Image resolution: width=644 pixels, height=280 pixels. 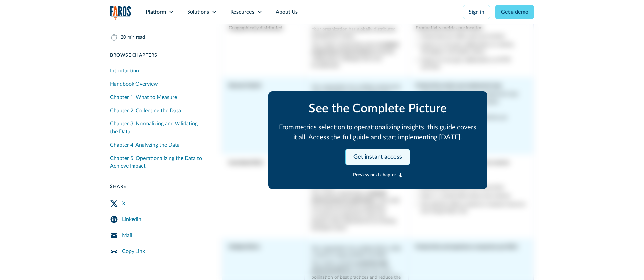 I want to click on div: Handbook Overview, so click(x=134, y=84).